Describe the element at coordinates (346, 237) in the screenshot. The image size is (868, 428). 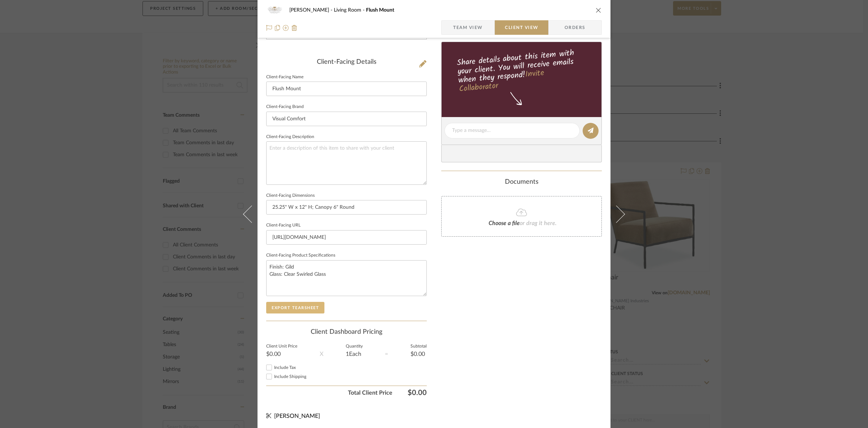
I see `input: Enter item URL` at that location.